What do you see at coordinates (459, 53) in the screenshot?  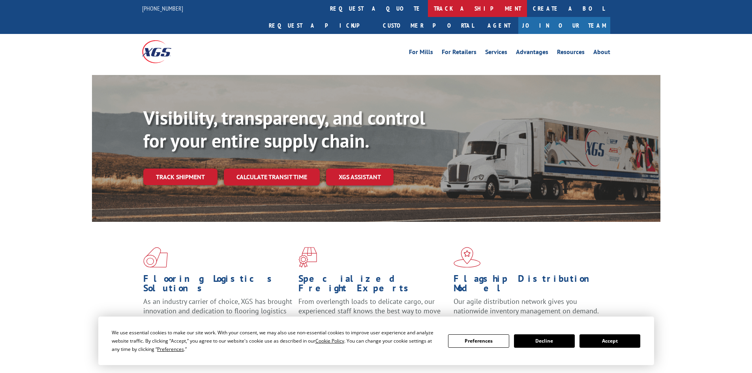 I see `a: For Retailers` at bounding box center [459, 53].